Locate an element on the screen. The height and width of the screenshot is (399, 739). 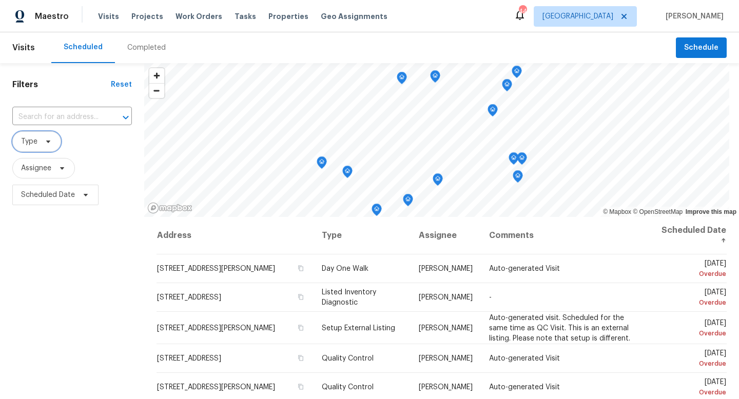
span: Auto-generated visit. Scheduled for the same time as QC Visit. This is an external listing. Pleas... is located at coordinates (559, 328).